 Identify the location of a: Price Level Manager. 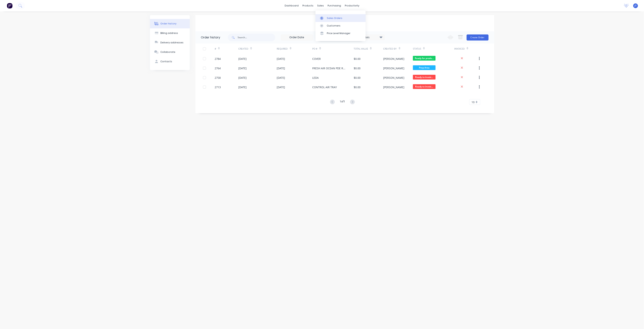
(341, 33).